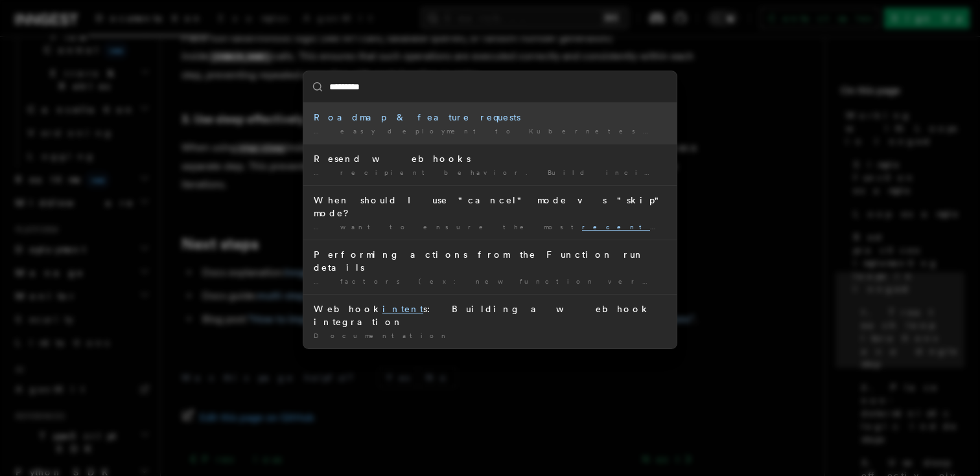  I want to click on div: Resend webhooks, so click(490, 158).